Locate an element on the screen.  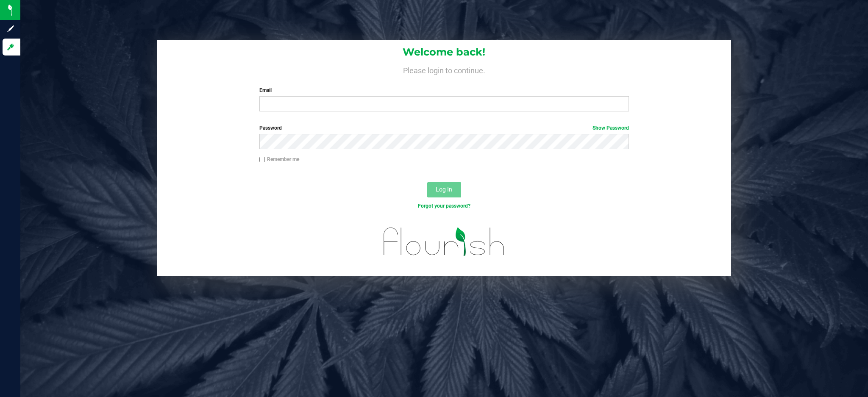
label: Remember me is located at coordinates (279, 160).